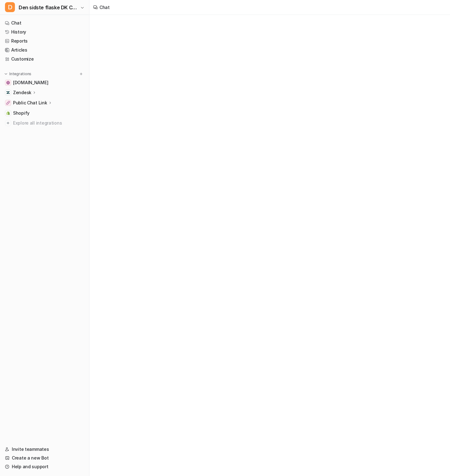 This screenshot has width=450, height=476. What do you see at coordinates (44, 123) in the screenshot?
I see `a: Explore all integrations` at bounding box center [44, 123].